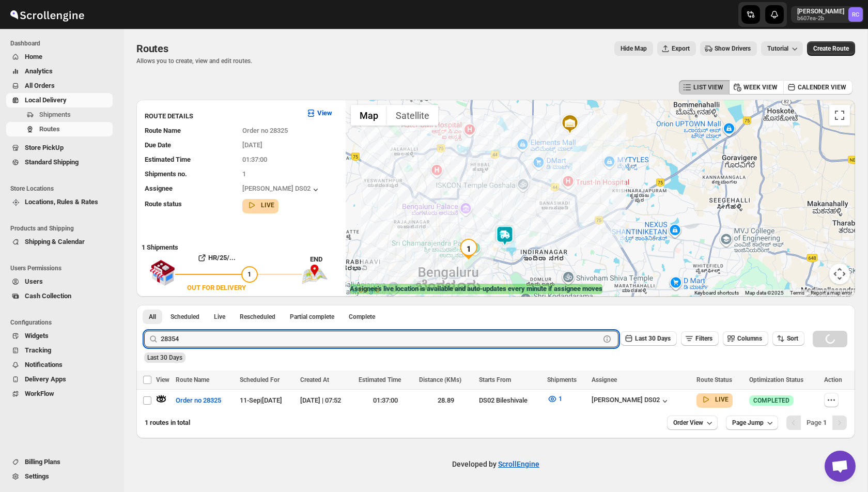 The width and height of the screenshot is (868, 492). Describe the element at coordinates (705, 88) in the screenshot. I see `button: LIST VIEW` at that location.